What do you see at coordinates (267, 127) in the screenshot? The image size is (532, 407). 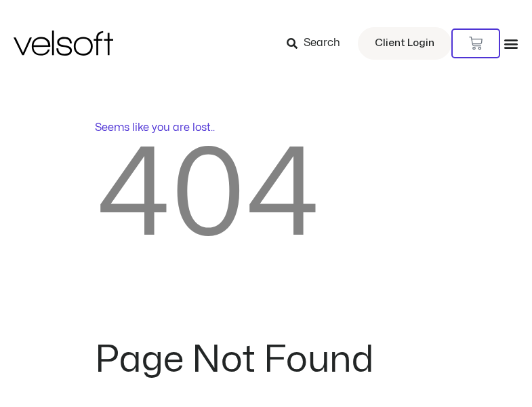 I see `p: Seems like you are lost..` at bounding box center [267, 127].